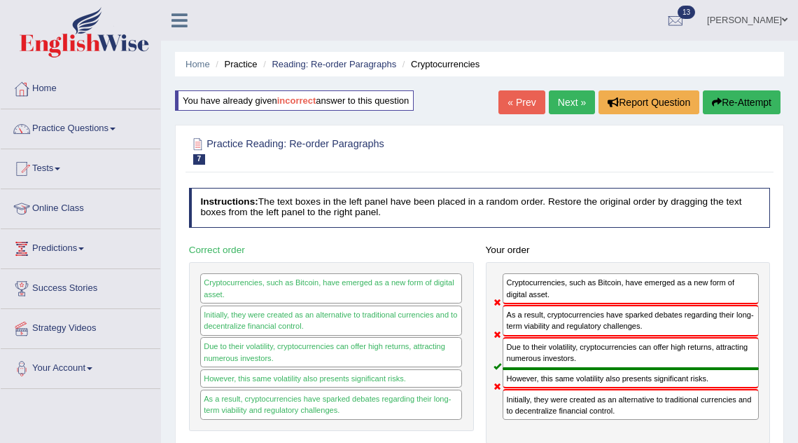 This screenshot has height=443, width=798. Describe the element at coordinates (229, 201) in the screenshot. I see `b: Instructions:` at that location.